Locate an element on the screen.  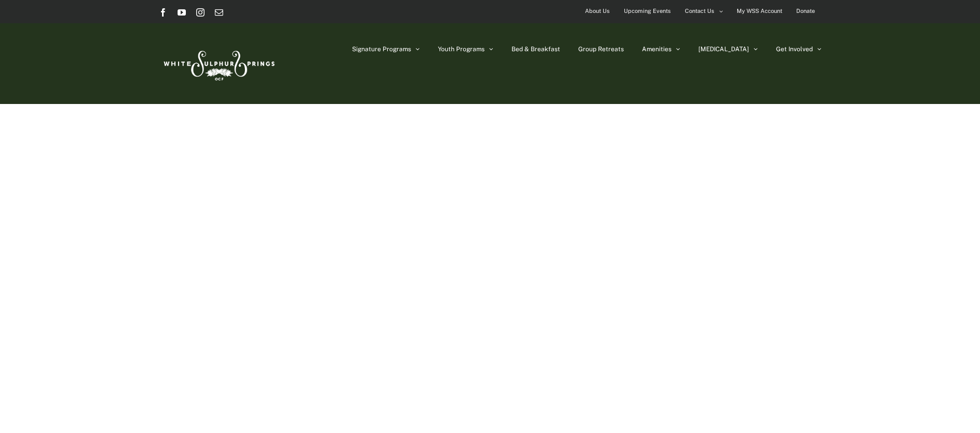
span: Upcoming Events is located at coordinates (647, 11).